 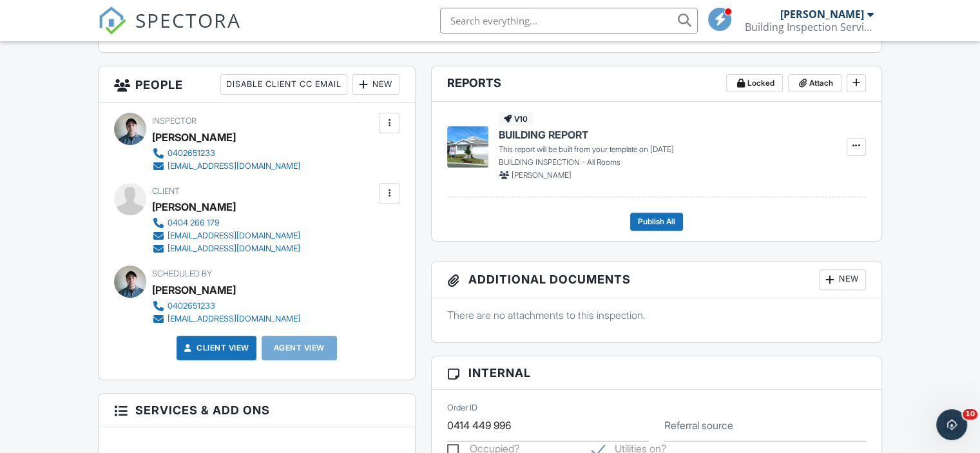 I want to click on label: Order ID, so click(x=462, y=408).